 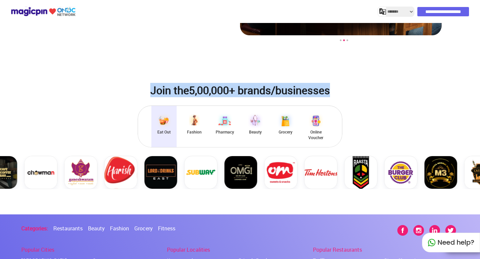 I want to click on img: j2MGCQAAAABJRU5ErkJggg==, so click(x=383, y=12).